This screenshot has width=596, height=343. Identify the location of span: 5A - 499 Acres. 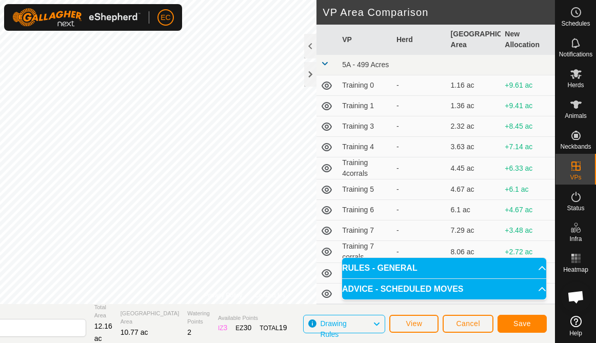
(365, 65).